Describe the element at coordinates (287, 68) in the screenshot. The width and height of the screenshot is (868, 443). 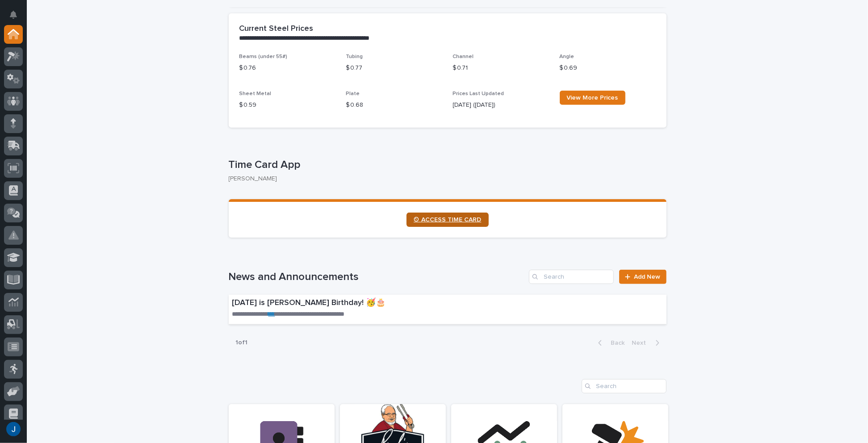
I see `p: $ 0.76` at that location.